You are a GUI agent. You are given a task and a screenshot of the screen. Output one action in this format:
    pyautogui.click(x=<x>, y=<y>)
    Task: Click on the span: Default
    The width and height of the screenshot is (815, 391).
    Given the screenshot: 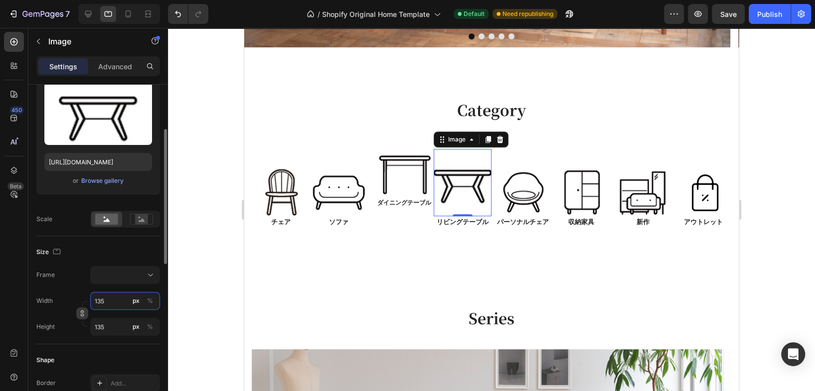 What is the action you would take?
    pyautogui.click(x=474, y=14)
    